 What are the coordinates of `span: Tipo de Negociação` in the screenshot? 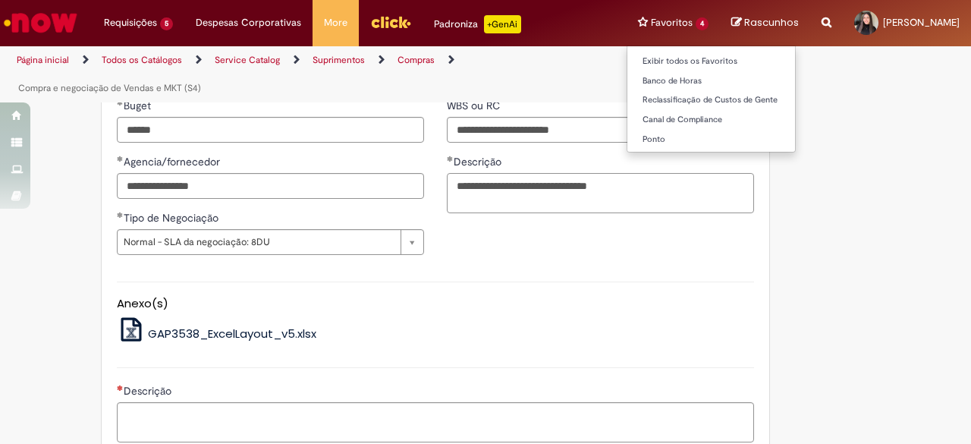 It's located at (172, 218).